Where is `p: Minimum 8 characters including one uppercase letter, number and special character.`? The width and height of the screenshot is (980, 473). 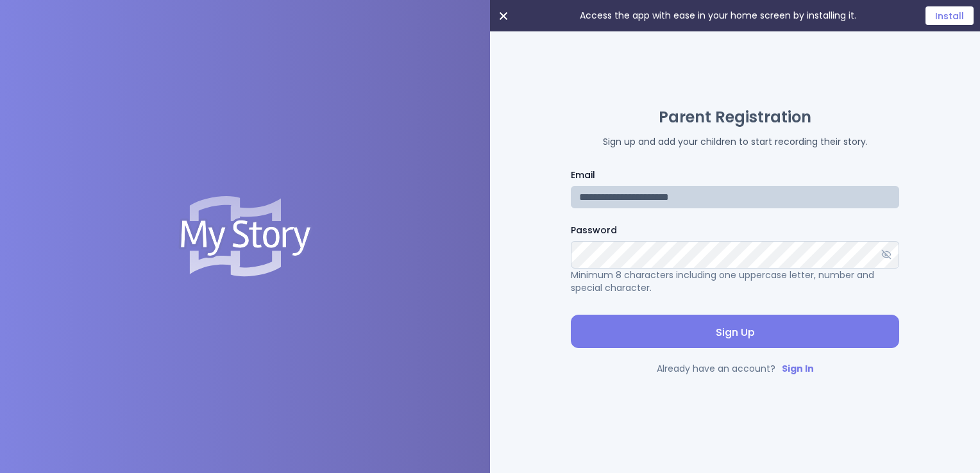
p: Minimum 8 characters including one uppercase letter, number and special character. is located at coordinates (735, 281).